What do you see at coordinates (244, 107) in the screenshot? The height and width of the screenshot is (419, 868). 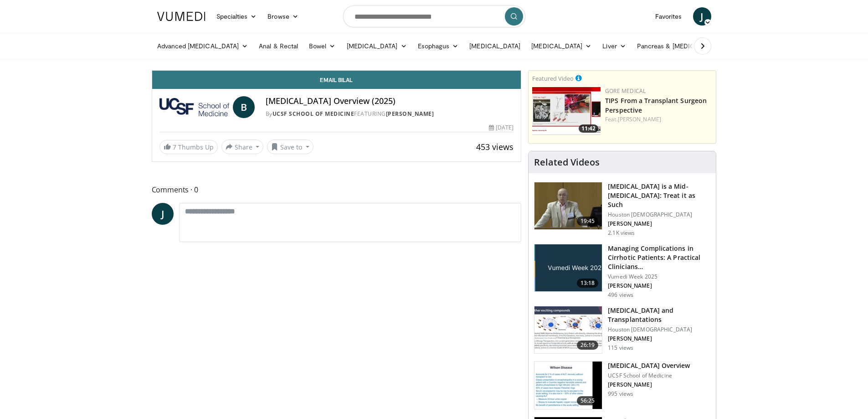 I see `span: B` at bounding box center [244, 107].